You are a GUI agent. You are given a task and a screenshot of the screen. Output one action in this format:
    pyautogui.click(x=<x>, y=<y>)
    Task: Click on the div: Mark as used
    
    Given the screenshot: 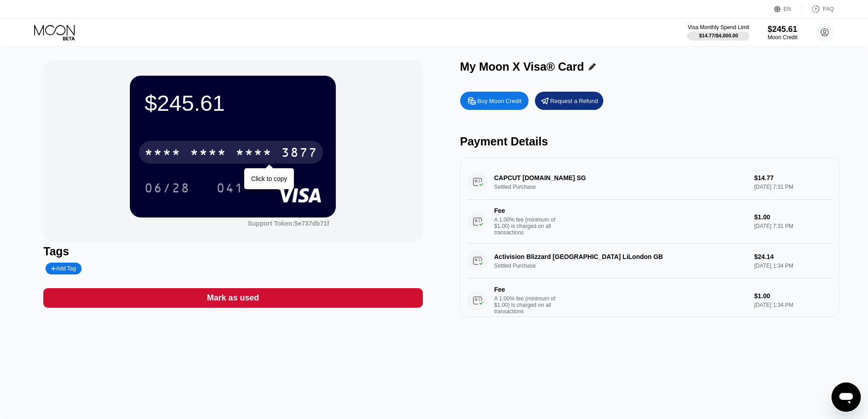 What is the action you would take?
    pyautogui.click(x=233, y=297)
    